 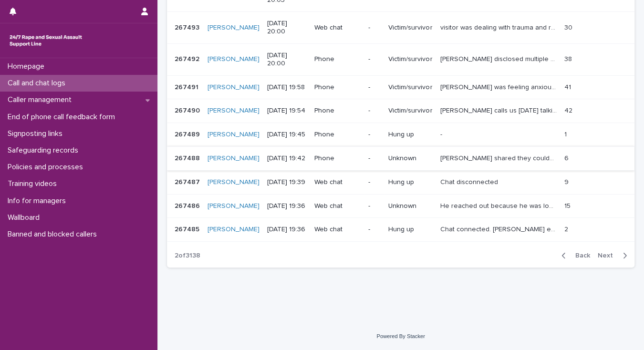 I want to click on p: 2 of 3138, so click(x=187, y=255).